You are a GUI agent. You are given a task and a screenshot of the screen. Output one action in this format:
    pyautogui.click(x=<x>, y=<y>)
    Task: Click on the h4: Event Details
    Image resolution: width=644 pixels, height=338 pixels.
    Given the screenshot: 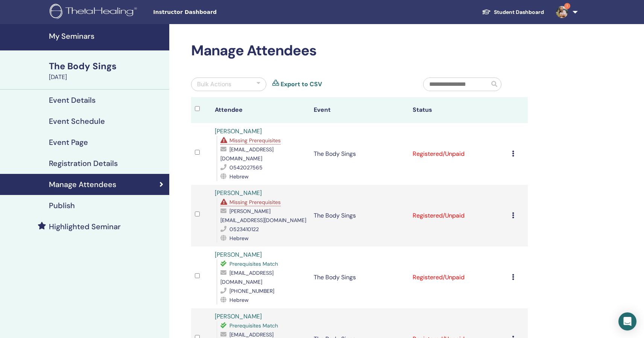 What is the action you would take?
    pyautogui.click(x=72, y=100)
    